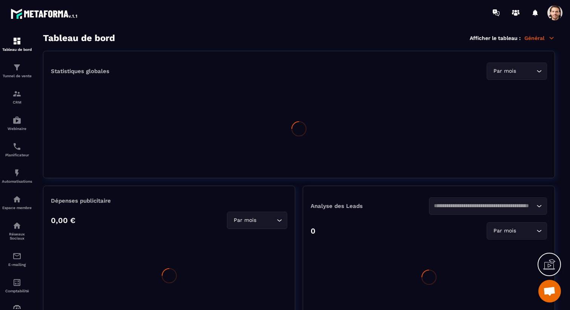 This screenshot has width=570, height=310. Describe the element at coordinates (80, 71) in the screenshot. I see `p: Statistiques globales` at that location.